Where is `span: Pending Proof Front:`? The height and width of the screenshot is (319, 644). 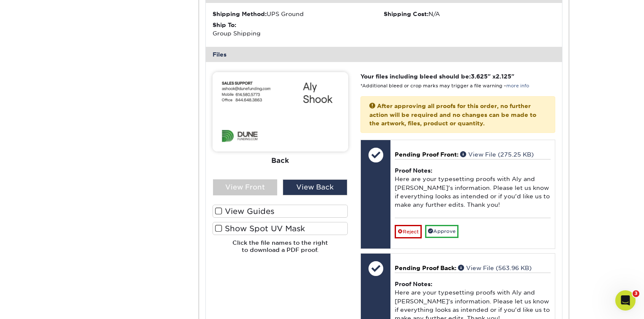 span: Pending Proof Front: is located at coordinates (426, 155).